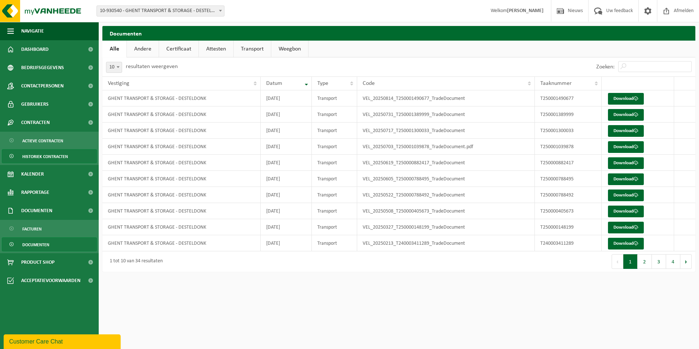 This screenshot has height=349, width=699. What do you see at coordinates (568, 227) in the screenshot?
I see `td: T250000148199` at bounding box center [568, 227].